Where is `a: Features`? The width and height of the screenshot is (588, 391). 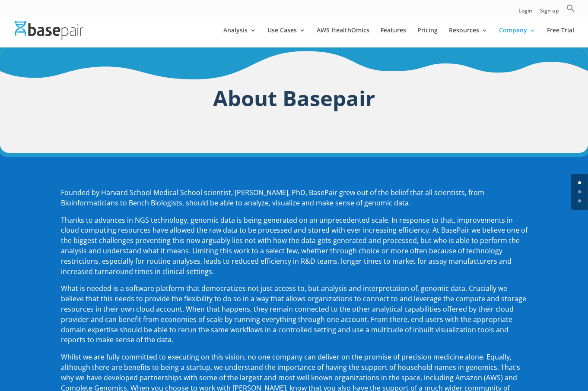
a: Features is located at coordinates (393, 37).